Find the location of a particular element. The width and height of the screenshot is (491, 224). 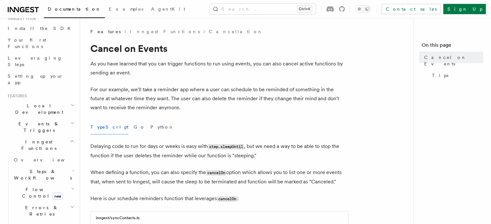

p: Delaying code to run for days or weeks is easy with , but we need a way to be able to stop the fu... is located at coordinates (220, 151).